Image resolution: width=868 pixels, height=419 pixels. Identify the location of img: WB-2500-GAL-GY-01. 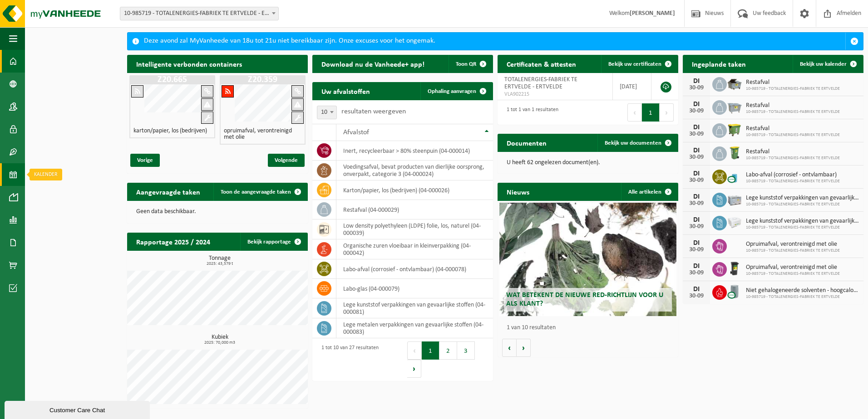
(734, 106).